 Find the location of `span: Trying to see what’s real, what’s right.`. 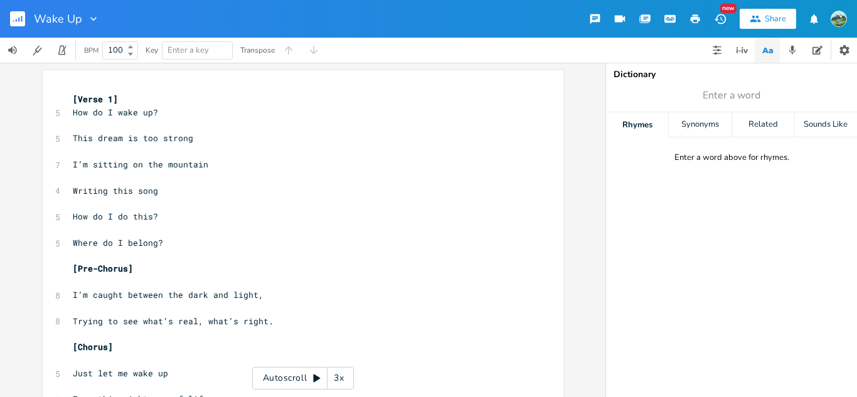

span: Trying to see what’s real, what’s right. is located at coordinates (173, 321).